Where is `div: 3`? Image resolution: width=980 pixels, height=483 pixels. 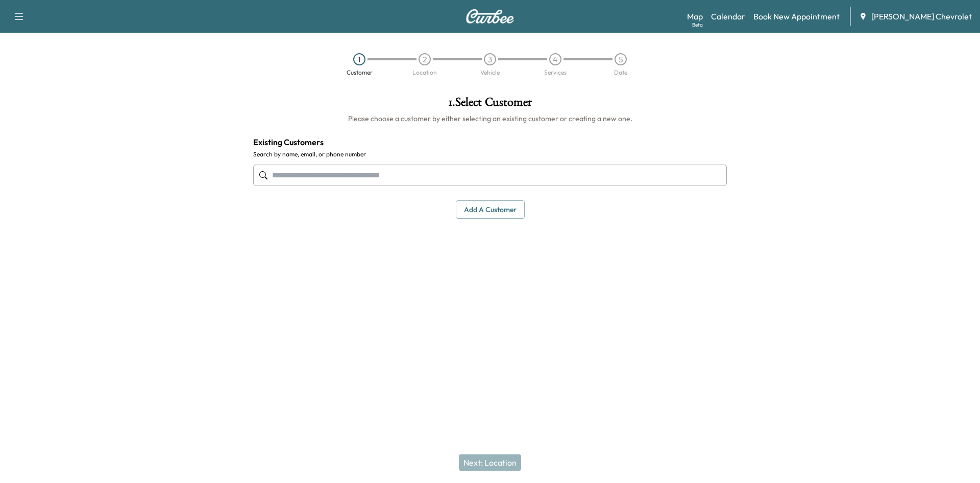 div: 3 is located at coordinates (490, 59).